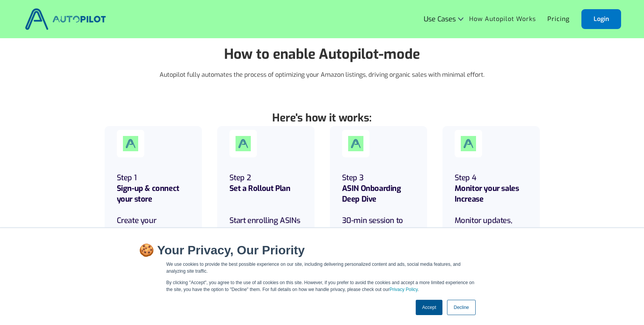 The width and height of the screenshot is (644, 325). Describe the element at coordinates (378, 221) in the screenshot. I see `h5: Step 3 30-min session to detail product- specifics and ensure catalog health to get started` at that location.